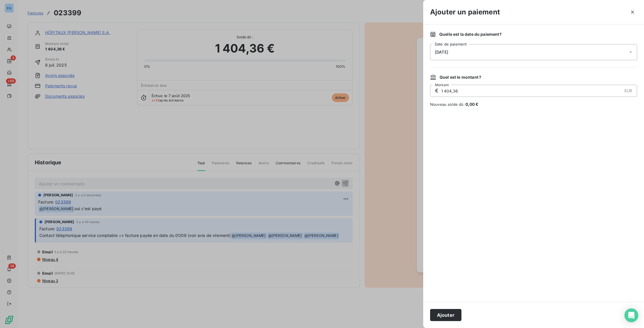 The width and height of the screenshot is (644, 328). Describe the element at coordinates (631, 315) in the screenshot. I see `div: Open Intercom Messenger` at that location.